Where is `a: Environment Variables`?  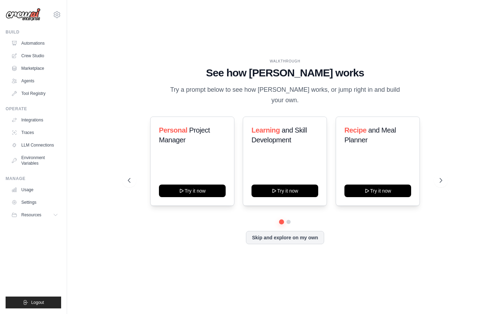
a: Environment Variables is located at coordinates (35, 161).